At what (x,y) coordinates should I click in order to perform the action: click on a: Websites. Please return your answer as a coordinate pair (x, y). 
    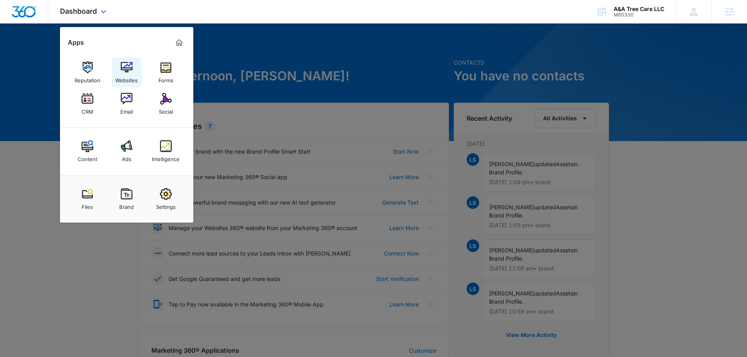
    Looking at the image, I should click on (127, 72).